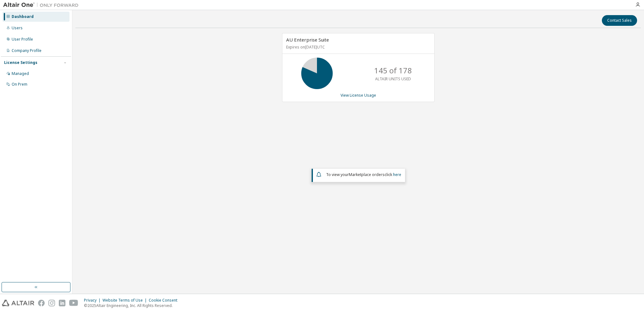 This screenshot has width=644, height=312. Describe the element at coordinates (132, 305) in the screenshot. I see `p: © 2025 Altair Engineering, Inc. All Rights Reserved.` at that location.